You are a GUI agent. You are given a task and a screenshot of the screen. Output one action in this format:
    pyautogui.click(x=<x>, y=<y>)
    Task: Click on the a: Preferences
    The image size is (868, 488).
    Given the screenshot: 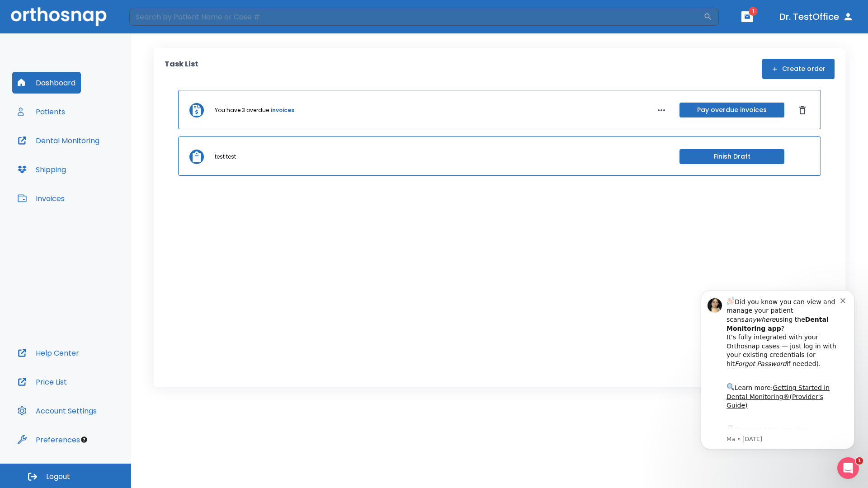 What is the action you would take?
    pyautogui.click(x=49, y=439)
    